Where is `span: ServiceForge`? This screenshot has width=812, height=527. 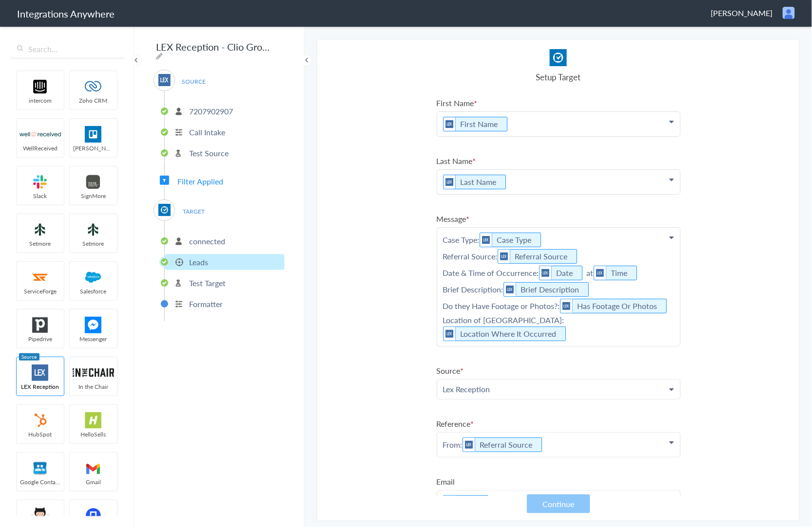
span: ServiceForge is located at coordinates (40, 291).